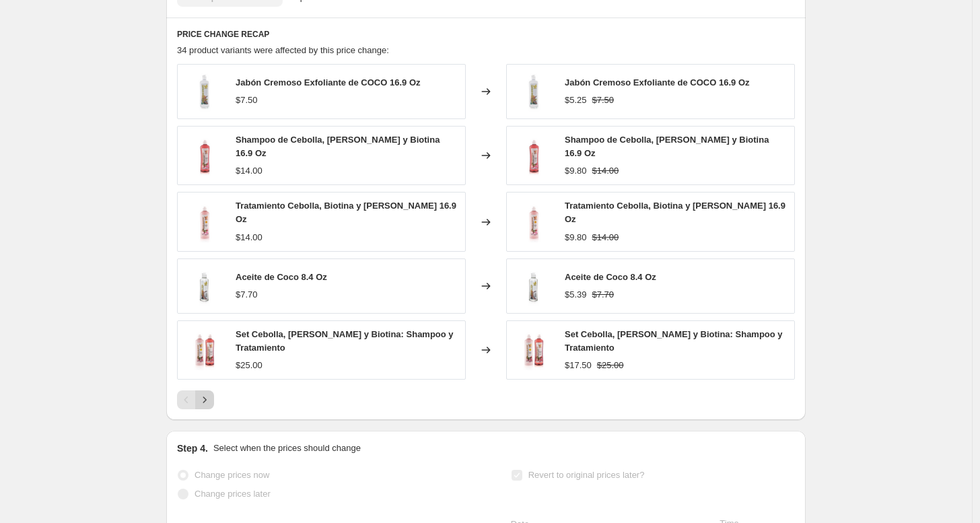 This screenshot has height=523, width=980. I want to click on div: $5.25, so click(575, 100).